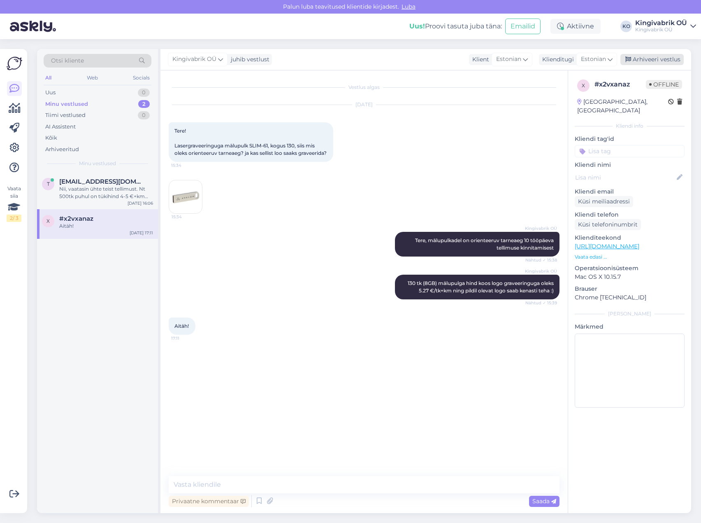 This screenshot has height=523, width=701. I want to click on div: Klienditugi, so click(556, 59).